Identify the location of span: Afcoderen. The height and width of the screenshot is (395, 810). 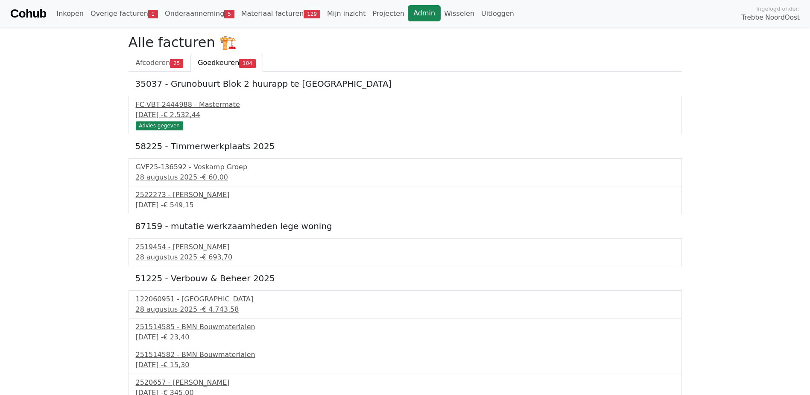
(153, 62).